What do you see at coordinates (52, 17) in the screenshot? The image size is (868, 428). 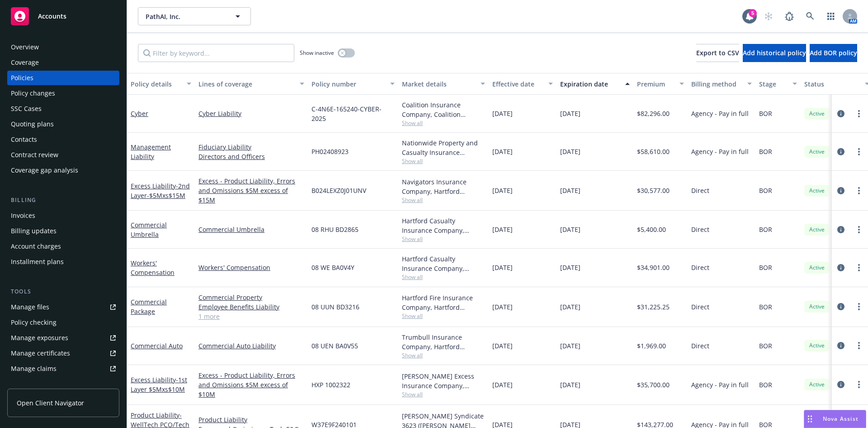 I see `span: Accounts` at bounding box center [52, 17].